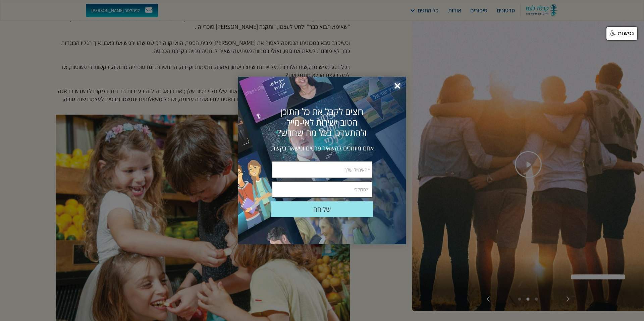  I want to click on div: שלח, so click(322, 209).